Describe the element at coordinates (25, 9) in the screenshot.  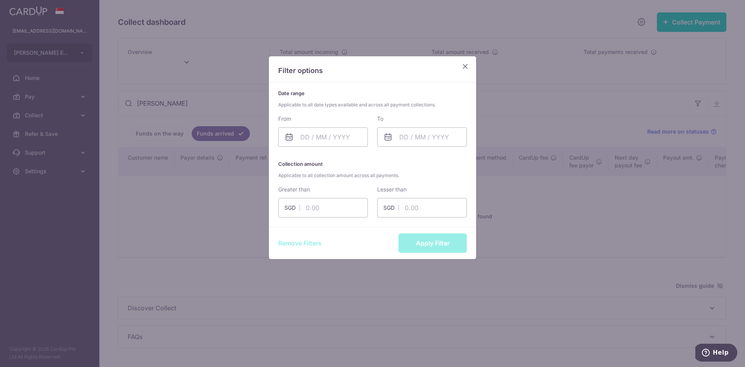
I see `span: Help` at that location.